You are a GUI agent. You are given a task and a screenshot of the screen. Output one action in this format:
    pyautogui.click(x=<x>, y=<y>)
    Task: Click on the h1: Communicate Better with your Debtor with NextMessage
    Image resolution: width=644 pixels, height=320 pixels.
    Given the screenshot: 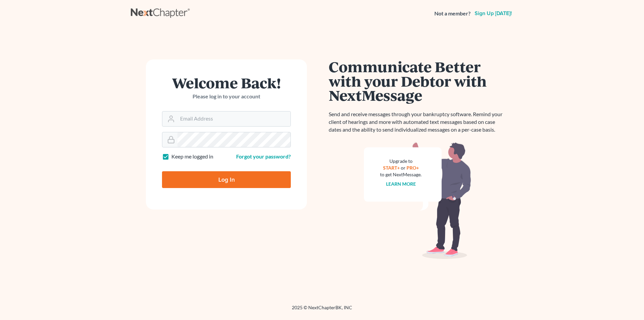 What is the action you would take?
    pyautogui.click(x=418, y=81)
    